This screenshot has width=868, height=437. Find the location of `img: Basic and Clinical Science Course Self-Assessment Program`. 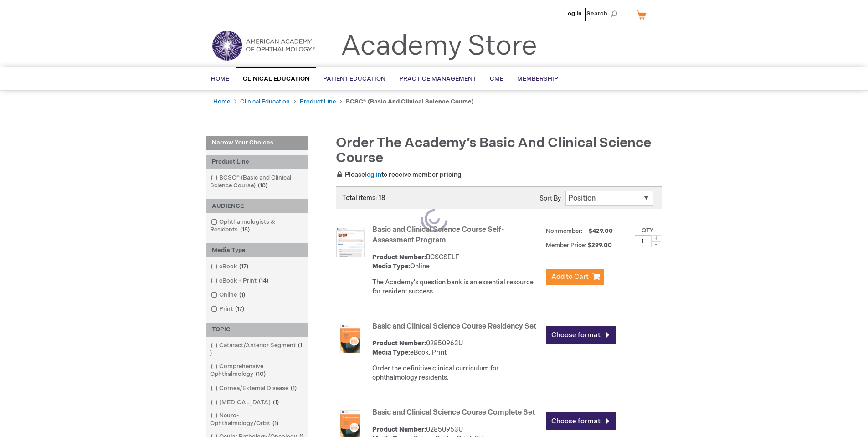

img: Basic and Clinical Science Course Self-Assessment Program is located at coordinates (350, 242).